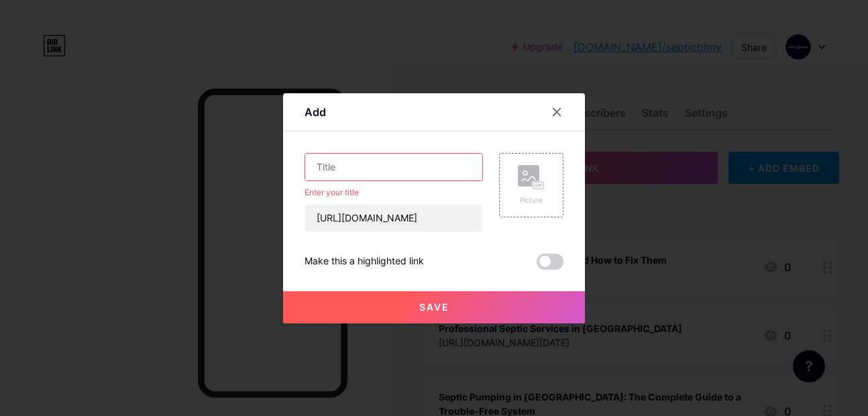 This screenshot has width=868, height=416. What do you see at coordinates (434, 307) in the screenshot?
I see `button: Save` at bounding box center [434, 307].